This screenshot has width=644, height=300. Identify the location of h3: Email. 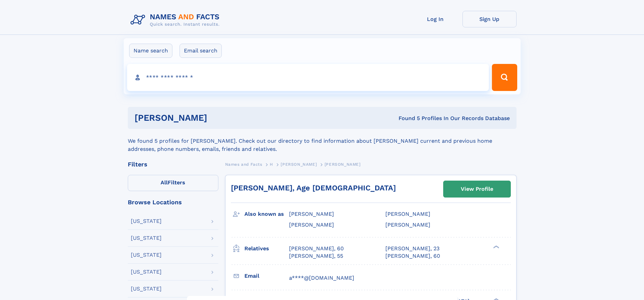
(267, 276).